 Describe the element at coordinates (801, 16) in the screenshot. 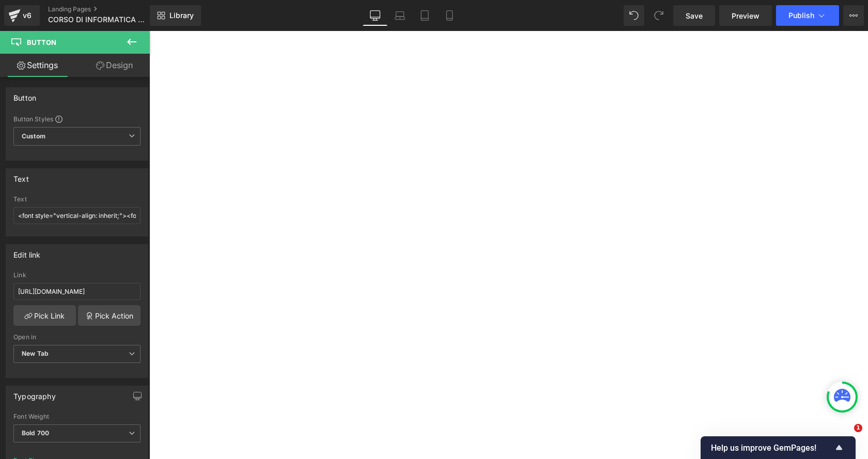

I see `span: Publish` at that location.